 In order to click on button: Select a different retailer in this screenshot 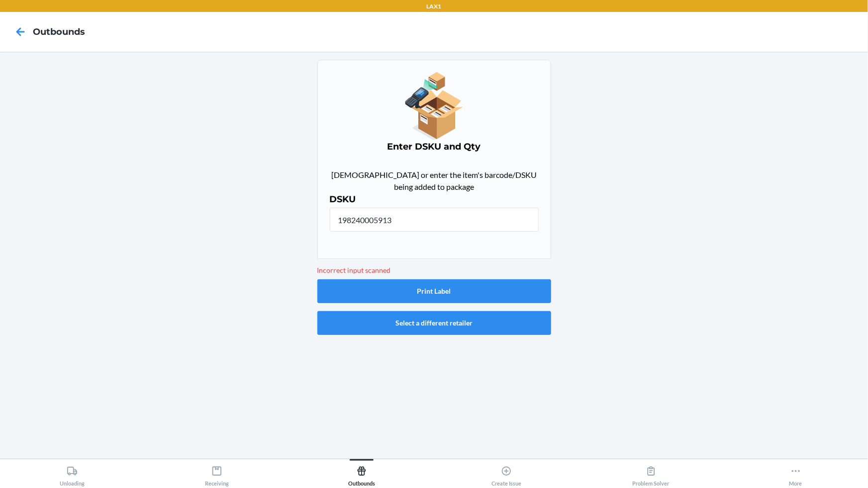, I will do `click(434, 323)`.